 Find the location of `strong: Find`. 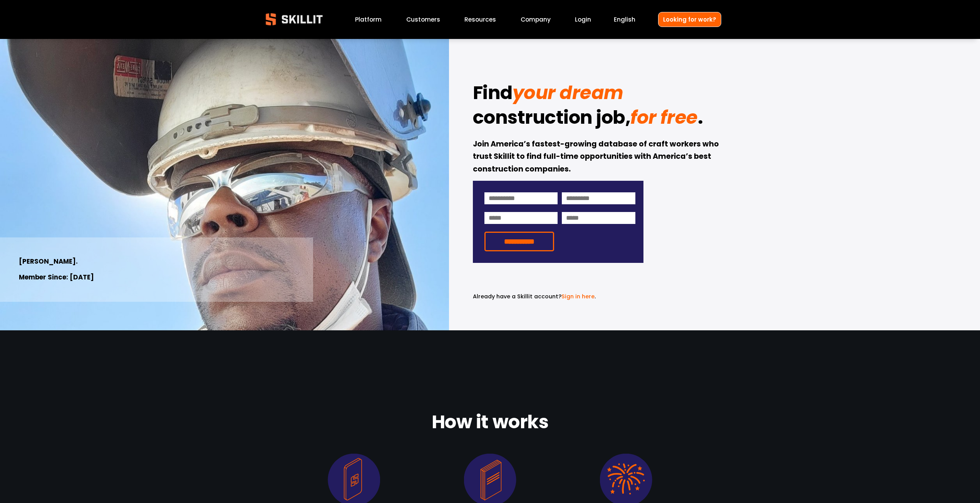

strong: Find is located at coordinates (493, 94).